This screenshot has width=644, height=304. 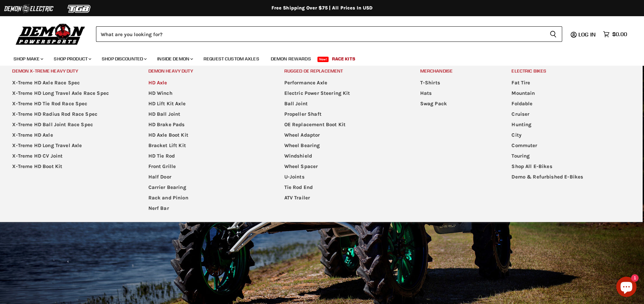 What do you see at coordinates (627, 288) in the screenshot?
I see `inbox-online-store-chat: Shopify online store chat` at bounding box center [627, 288].